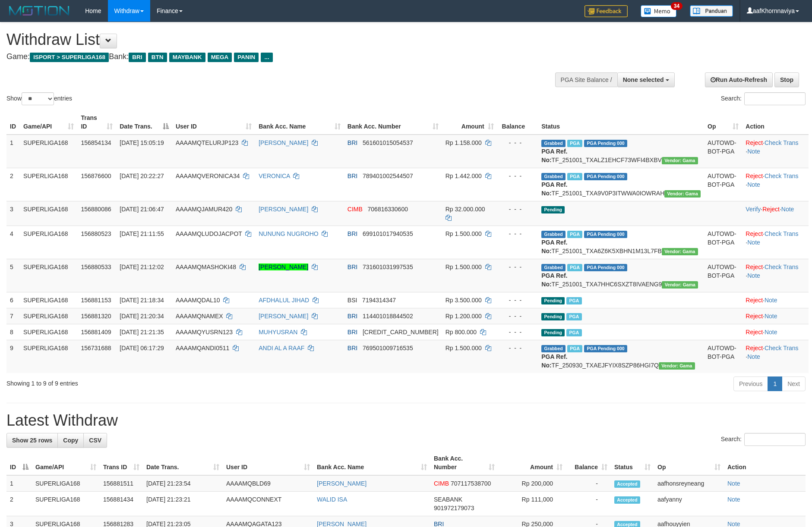  Describe the element at coordinates (388, 209) in the screenshot. I see `span: Copy 706816330600 to clipboard` at that location.